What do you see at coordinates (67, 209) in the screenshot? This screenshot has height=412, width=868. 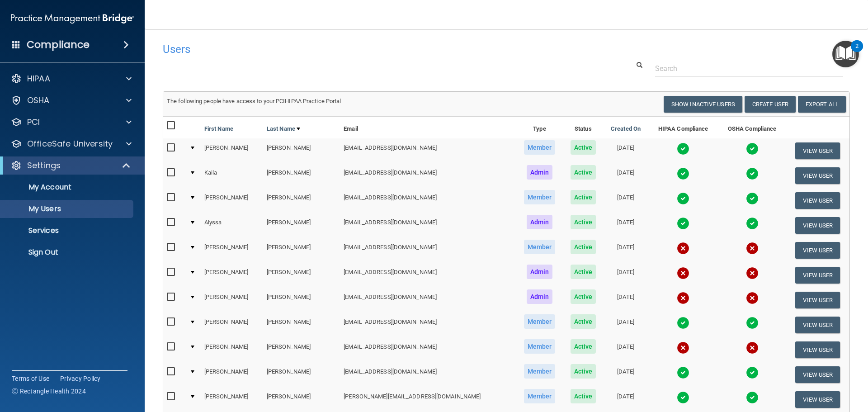 I see `p: My Users` at bounding box center [67, 209].